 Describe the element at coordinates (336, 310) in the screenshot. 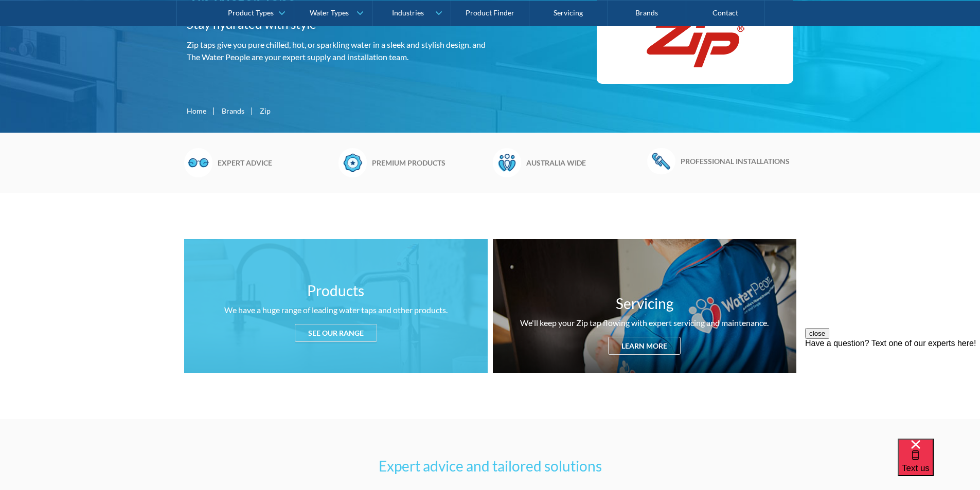

I see `div: We have a huge range of leading water taps and other products.` at that location.